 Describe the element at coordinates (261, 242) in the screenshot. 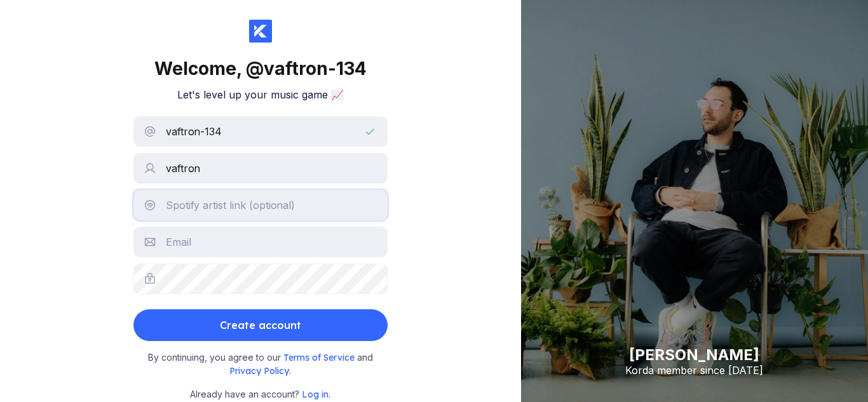

I see `input: Email` at that location.